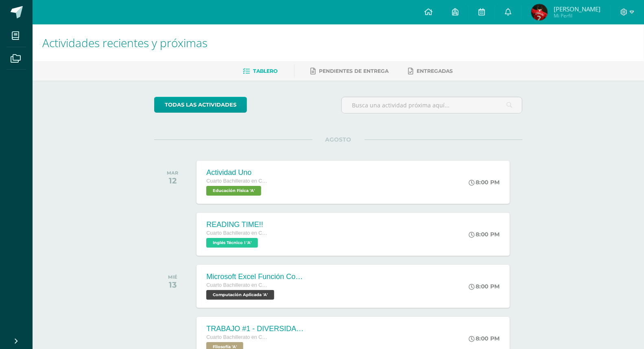  Describe the element at coordinates (431, 105) in the screenshot. I see `input: Busca una actividad próxima aquí...` at that location.